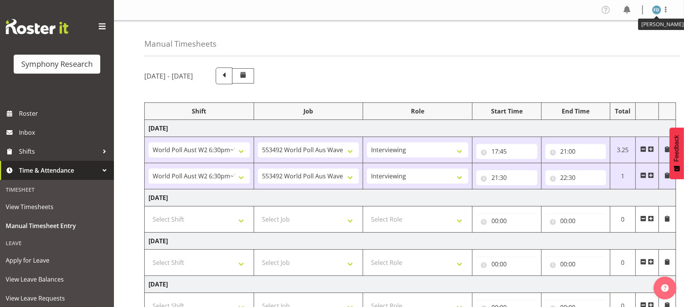 This screenshot has height=307, width=684. Describe the element at coordinates (57, 279) in the screenshot. I see `span: View Leave Balances` at that location.